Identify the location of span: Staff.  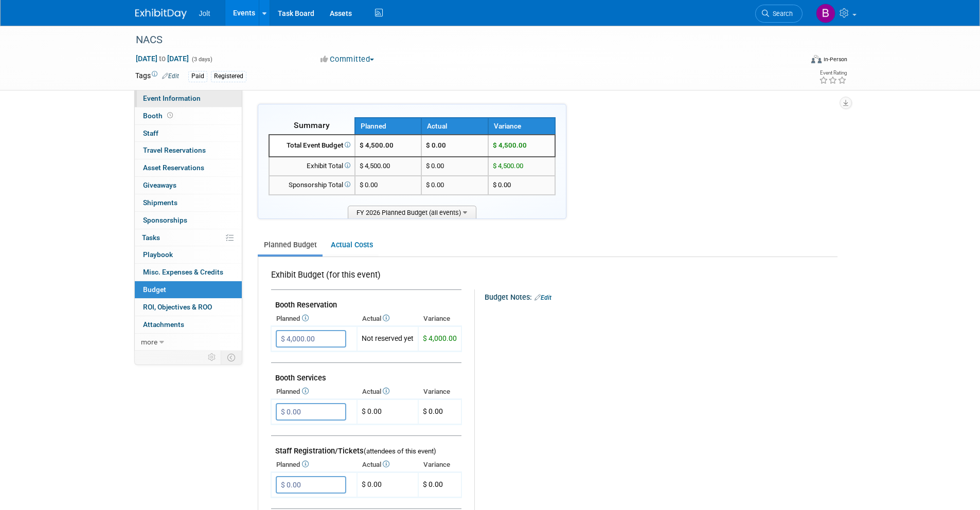
(151, 133).